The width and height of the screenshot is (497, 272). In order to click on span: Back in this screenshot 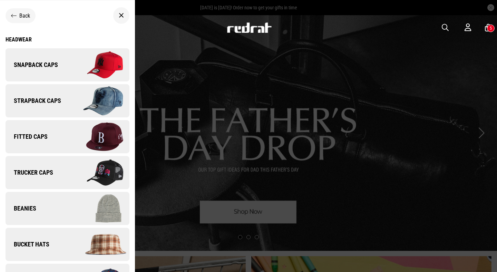, I will do `click(24, 16)`.